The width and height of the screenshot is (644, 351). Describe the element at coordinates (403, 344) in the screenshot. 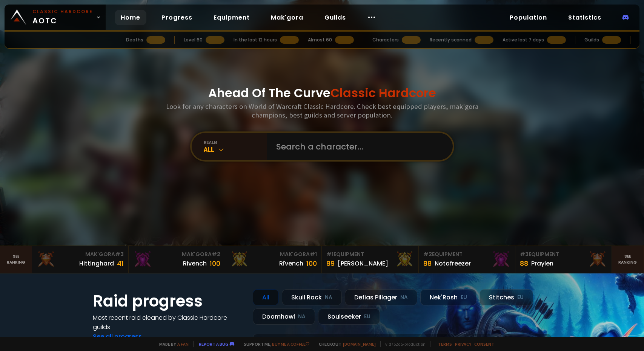

I see `span: v. d752d5 - production` at that location.